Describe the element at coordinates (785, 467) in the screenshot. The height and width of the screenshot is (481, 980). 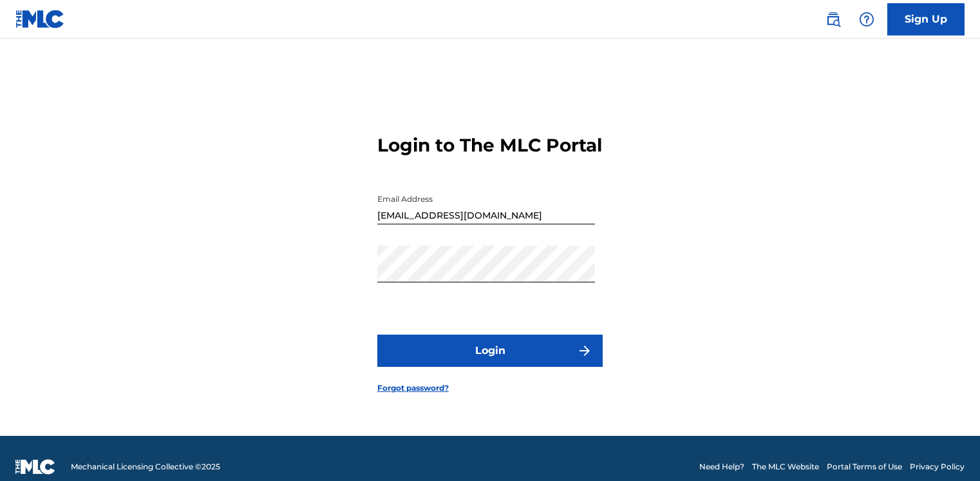
I see `a: The MLC Website` at that location.